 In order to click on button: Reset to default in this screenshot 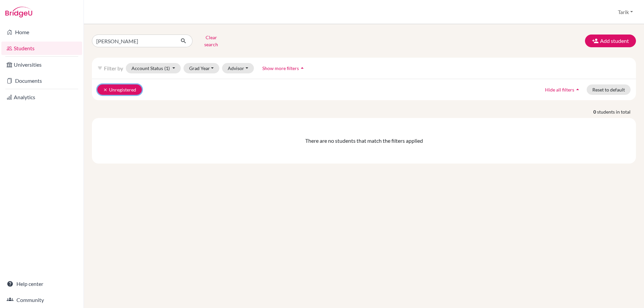, I will do `click(609, 90)`.